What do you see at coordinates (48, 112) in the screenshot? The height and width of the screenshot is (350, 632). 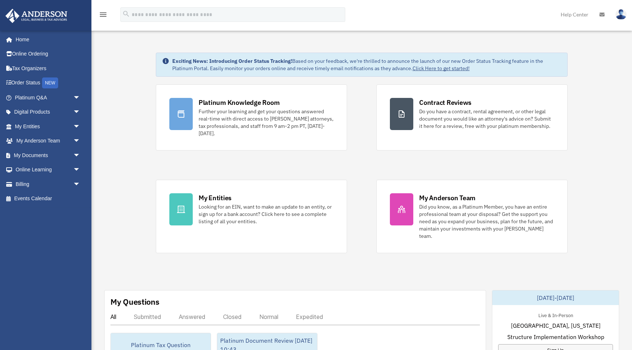 I see `a: Digital Productsarrow_drop_down` at bounding box center [48, 112].